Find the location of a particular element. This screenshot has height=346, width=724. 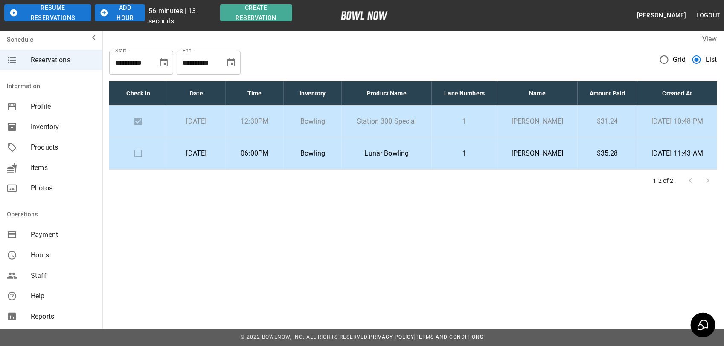

span: Help is located at coordinates (63, 296).